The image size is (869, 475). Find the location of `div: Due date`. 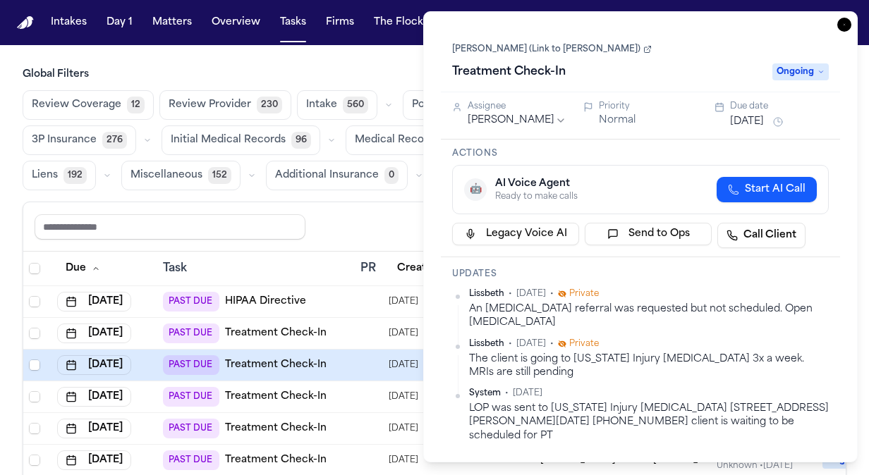

div: Due date is located at coordinates (780, 107).